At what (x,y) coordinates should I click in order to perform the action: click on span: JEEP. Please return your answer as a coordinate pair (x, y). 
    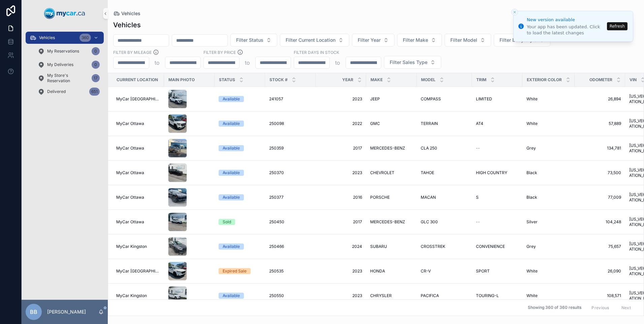
    Looking at the image, I should click on (375, 99).